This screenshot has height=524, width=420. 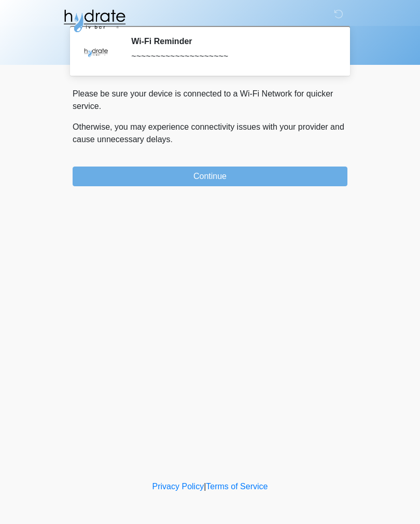 What do you see at coordinates (236, 486) in the screenshot?
I see `a: Terms of Service` at bounding box center [236, 486].